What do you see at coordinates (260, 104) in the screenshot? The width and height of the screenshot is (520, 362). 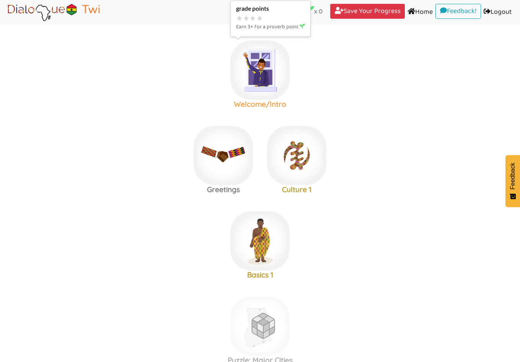 I see `h3: Welcome/Intro` at bounding box center [260, 104].